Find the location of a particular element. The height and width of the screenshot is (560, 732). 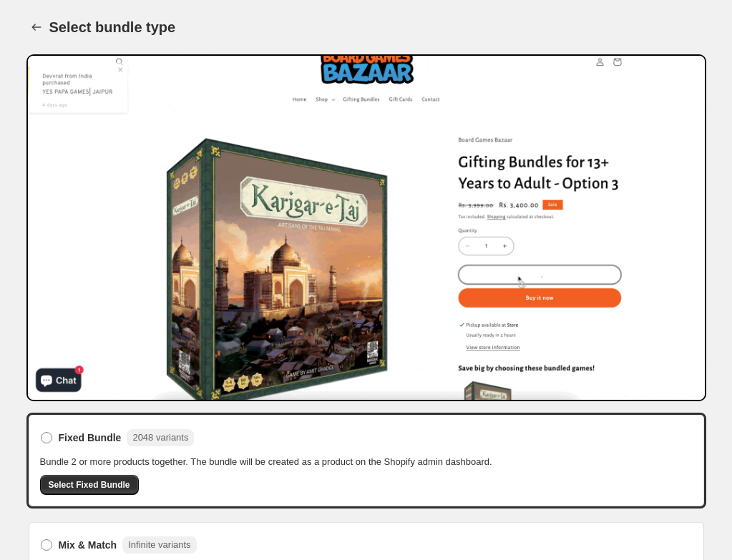

span: Fixed Bundle is located at coordinates (90, 438).